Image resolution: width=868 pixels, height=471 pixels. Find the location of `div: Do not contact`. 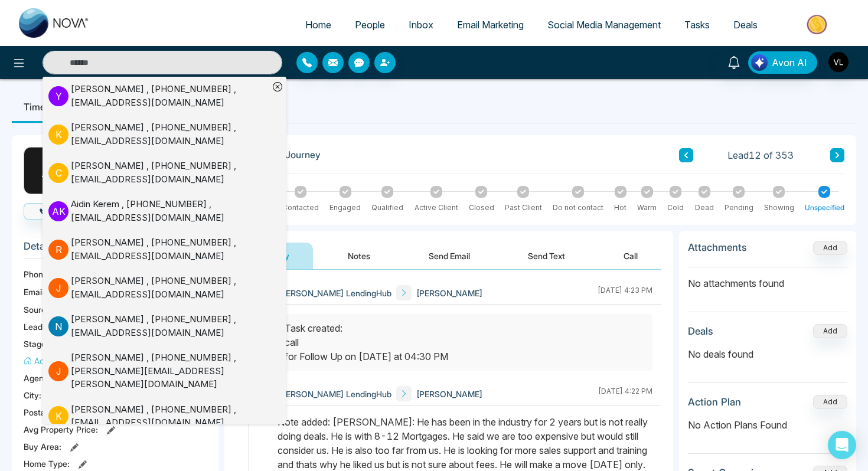

div: Do not contact is located at coordinates (578, 207).